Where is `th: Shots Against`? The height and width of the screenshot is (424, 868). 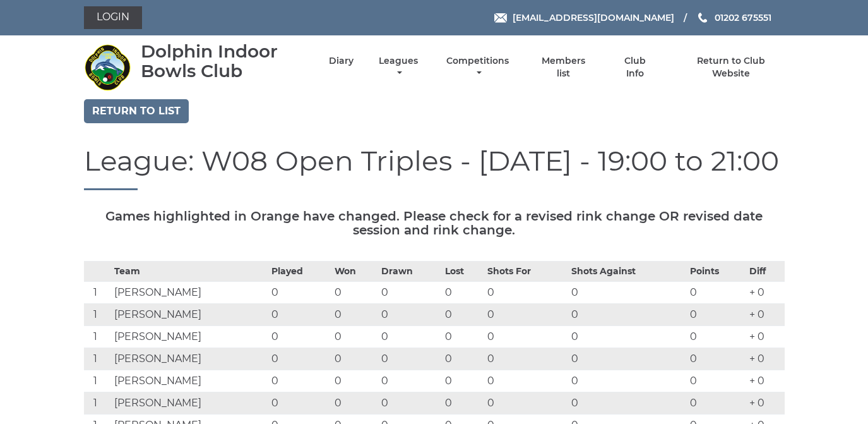
th: Shots Against is located at coordinates (628, 272).